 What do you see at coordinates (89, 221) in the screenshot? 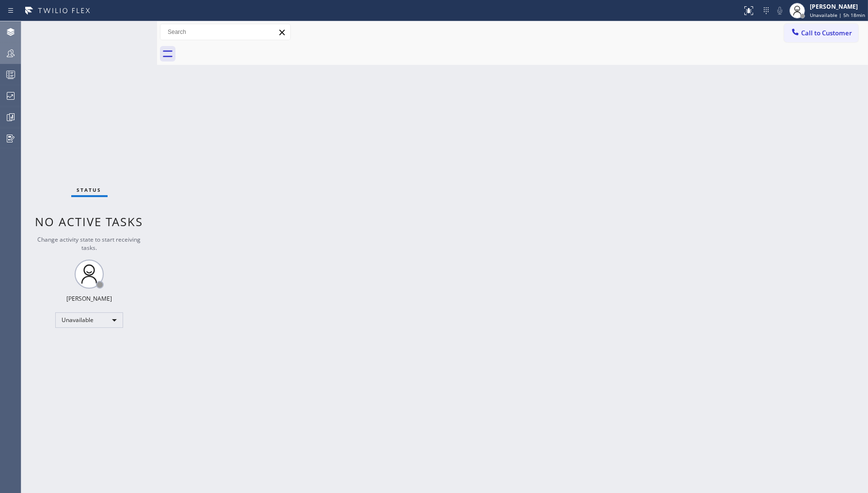
I see `span: No active tasks` at bounding box center [89, 221].